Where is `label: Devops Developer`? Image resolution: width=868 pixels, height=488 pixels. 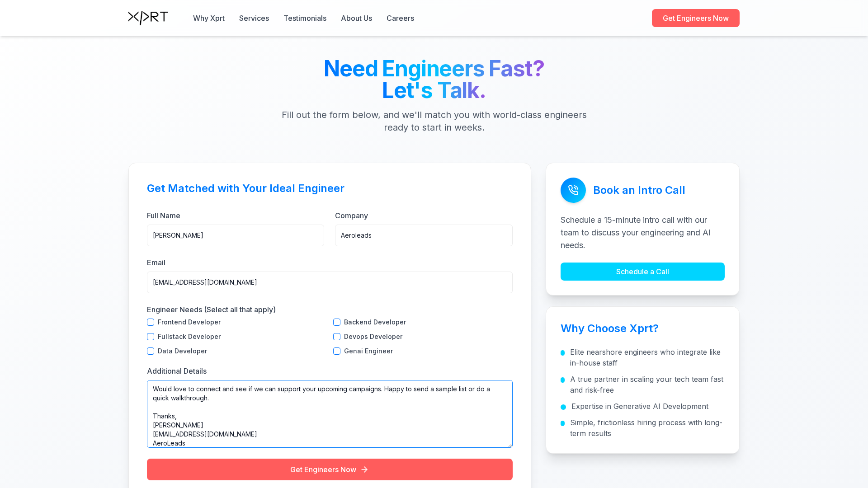 label: Devops Developer is located at coordinates (373, 337).